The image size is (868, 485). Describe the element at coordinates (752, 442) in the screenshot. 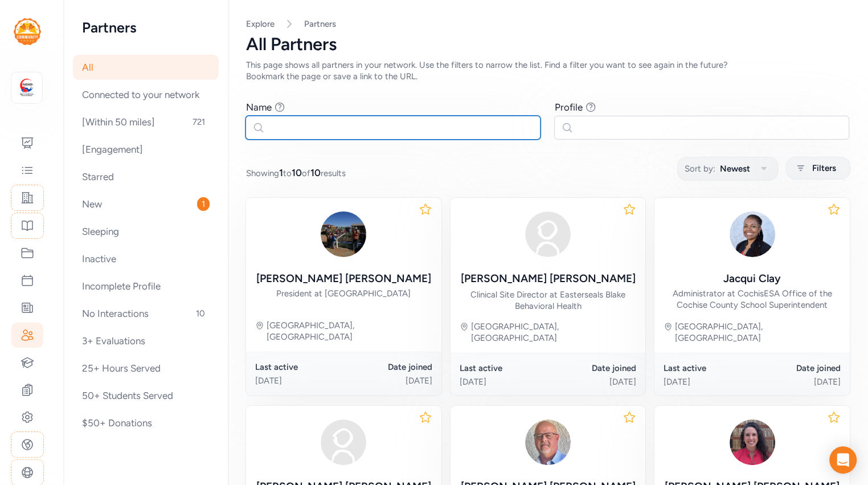

I see `img: bNpz9olRRxRCGoG7CmAS` at that location.